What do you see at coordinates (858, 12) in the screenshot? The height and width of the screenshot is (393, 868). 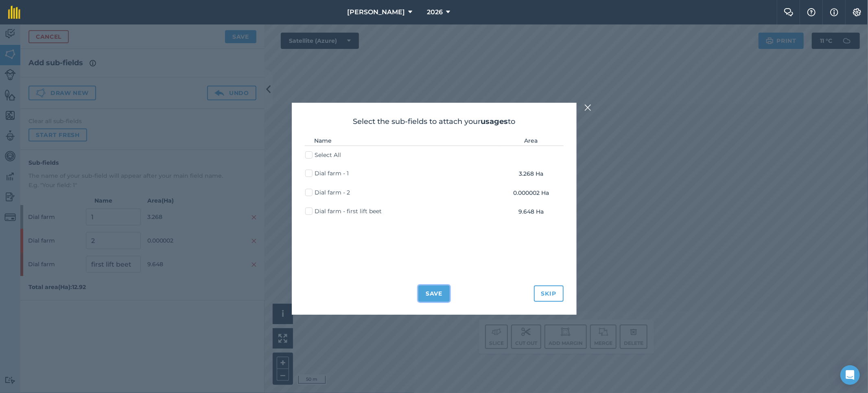 I see `img: A cog icon` at bounding box center [858, 12].